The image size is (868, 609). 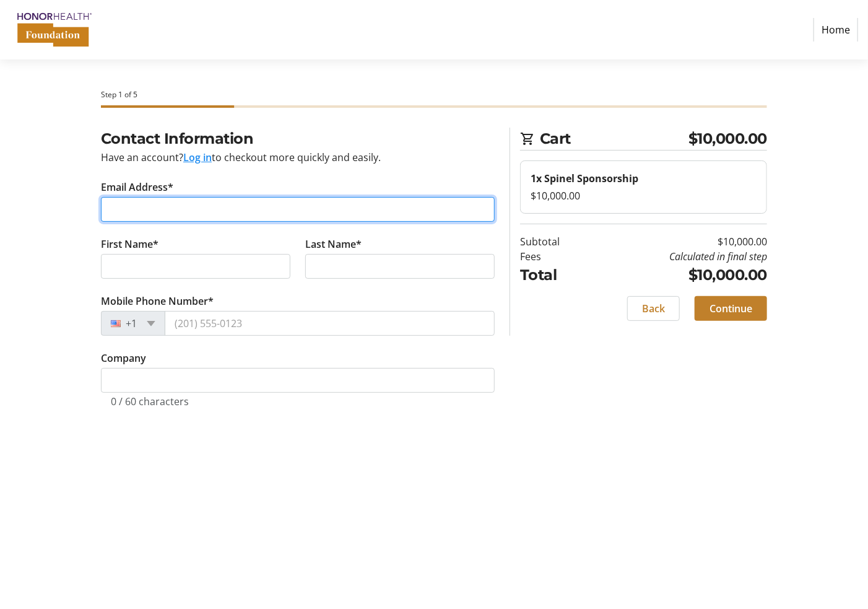 I want to click on td: Calculated in final step, so click(x=679, y=257).